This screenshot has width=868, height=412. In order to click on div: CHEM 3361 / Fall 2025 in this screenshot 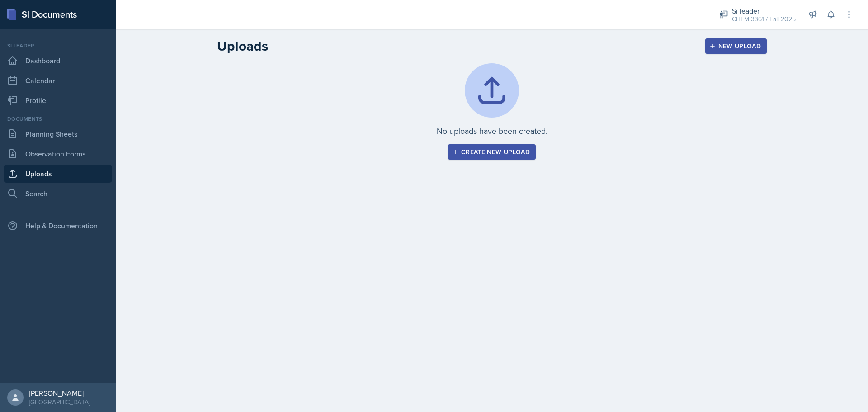, I will do `click(763, 19)`.